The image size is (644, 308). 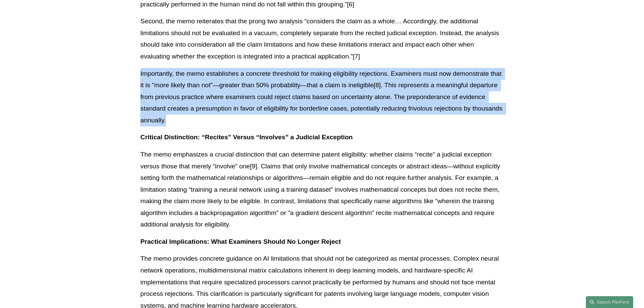 What do you see at coordinates (610, 302) in the screenshot?
I see `a: Search this site` at bounding box center [610, 302].